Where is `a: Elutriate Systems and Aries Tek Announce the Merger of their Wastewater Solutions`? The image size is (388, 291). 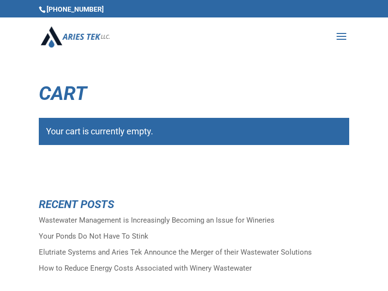 a: Elutriate Systems and Aries Tek Announce the Merger of their Wastewater Solutions is located at coordinates (175, 252).